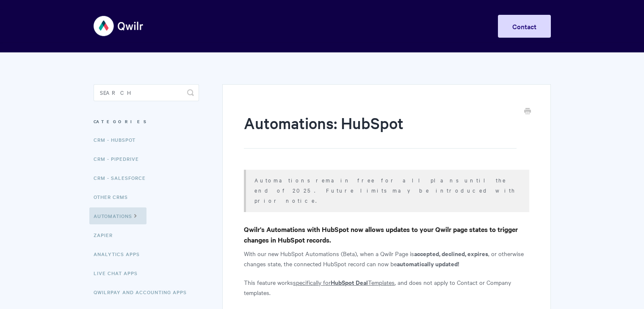 The image size is (644, 309). Describe the element at coordinates (146, 122) in the screenshot. I see `h3: Categories` at that location.